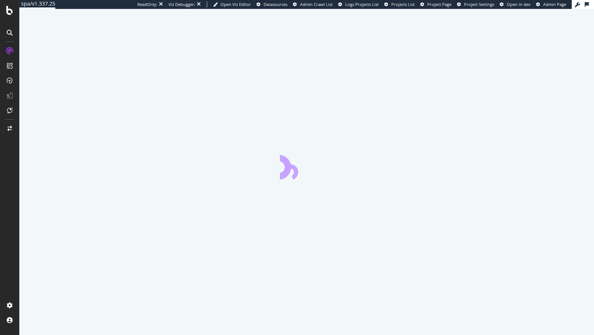 The height and width of the screenshot is (335, 594). Describe the element at coordinates (555, 4) in the screenshot. I see `span: Admin Page` at that location.